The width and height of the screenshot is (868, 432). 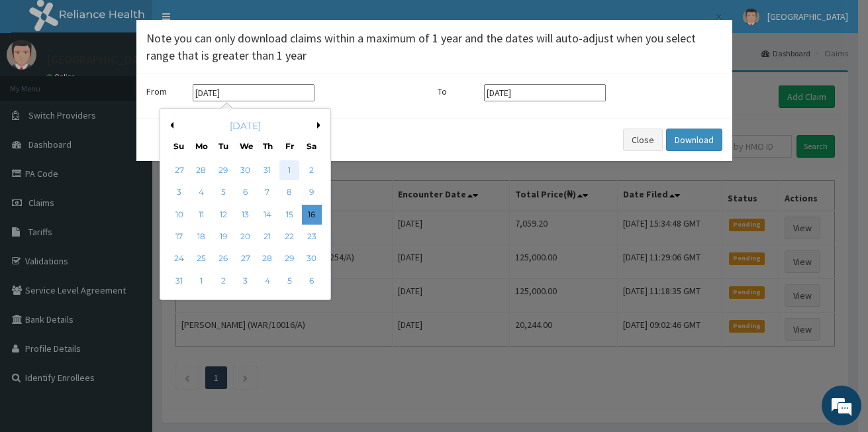 I want to click on div: Choose Friday, August 22nd, 2025, so click(x=289, y=236).